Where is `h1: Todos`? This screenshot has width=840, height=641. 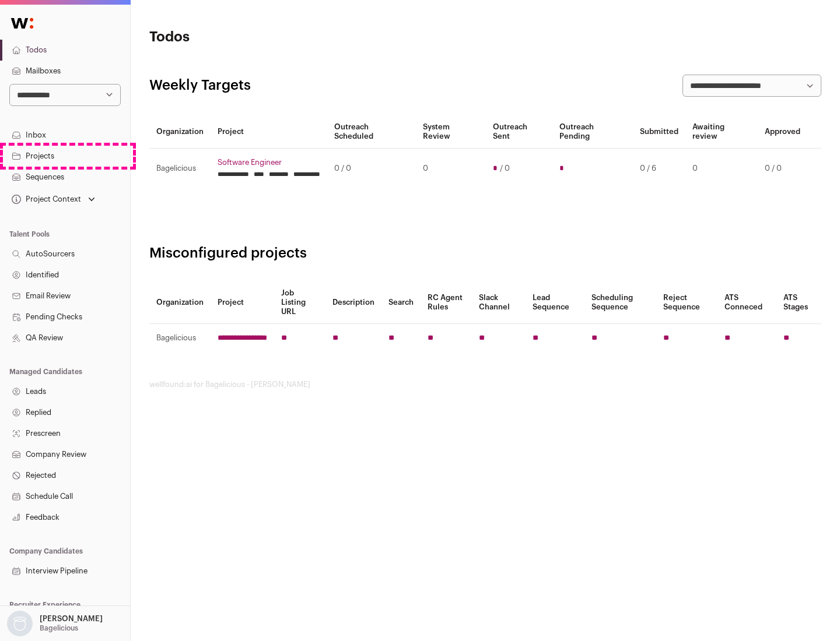 h1: Todos is located at coordinates (261, 37).